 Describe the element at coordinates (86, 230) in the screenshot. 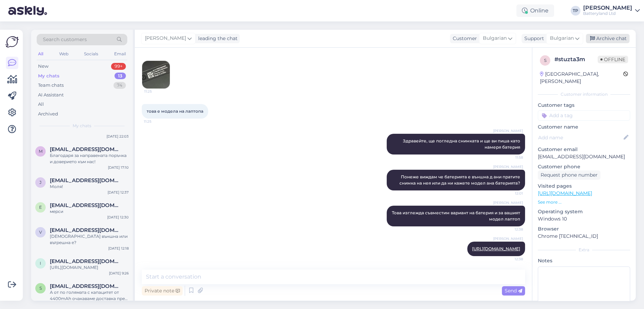

I see `span: vwvalko@abv.bg` at that location.